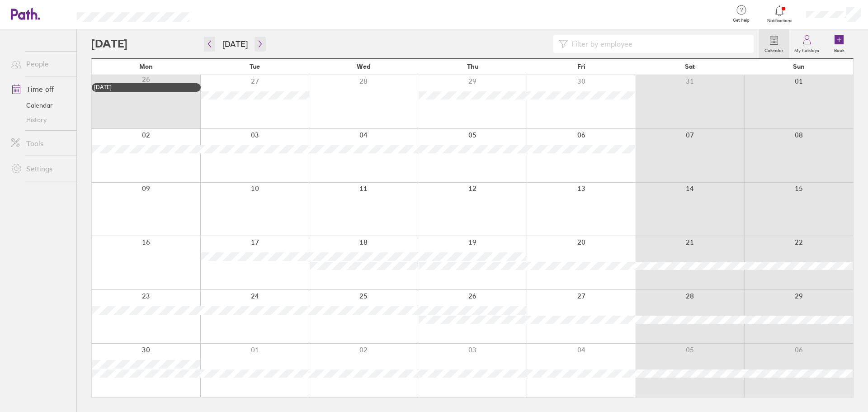 The height and width of the screenshot is (412, 868). I want to click on span: Sat, so click(690, 67).